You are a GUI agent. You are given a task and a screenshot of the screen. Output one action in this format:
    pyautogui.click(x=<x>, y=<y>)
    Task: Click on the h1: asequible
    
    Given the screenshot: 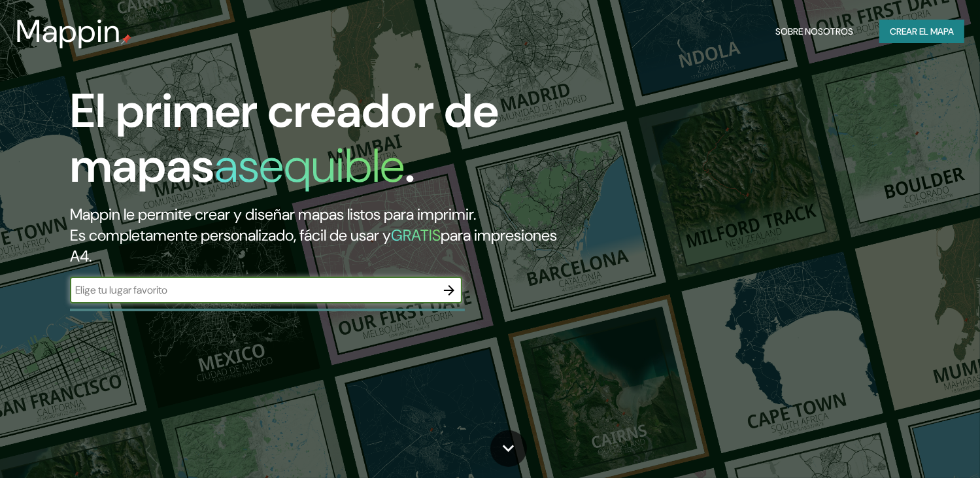 What is the action you would take?
    pyautogui.click(x=309, y=166)
    